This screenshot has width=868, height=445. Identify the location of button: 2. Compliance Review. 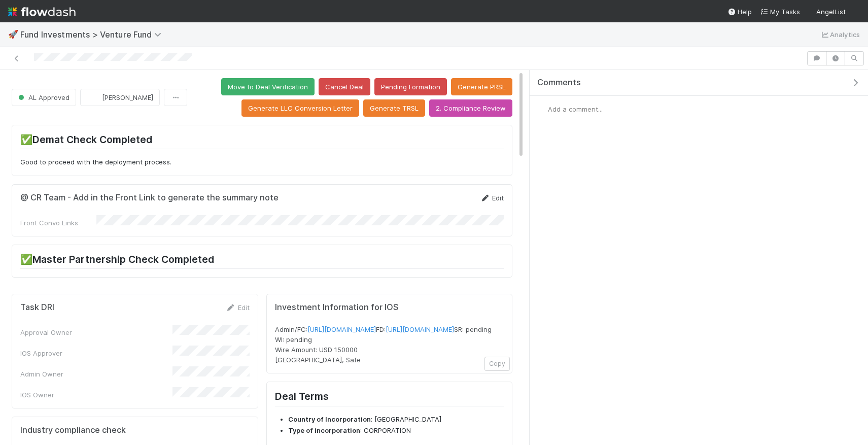
(471, 108).